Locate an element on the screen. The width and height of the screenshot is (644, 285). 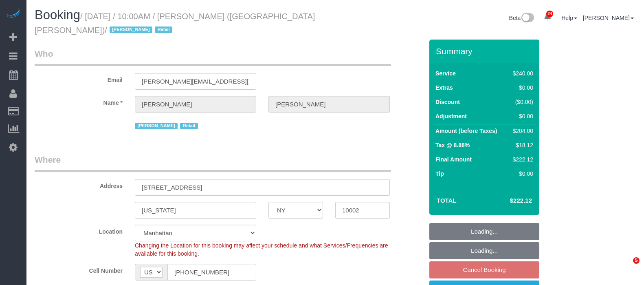
span: 24 is located at coordinates (550, 14).